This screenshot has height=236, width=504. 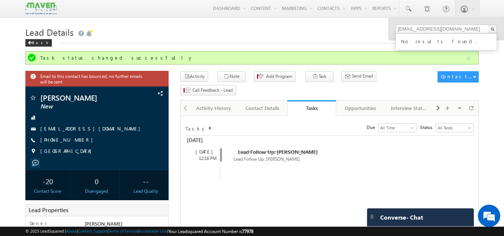 I want to click on div: Opportunities, so click(x=360, y=108).